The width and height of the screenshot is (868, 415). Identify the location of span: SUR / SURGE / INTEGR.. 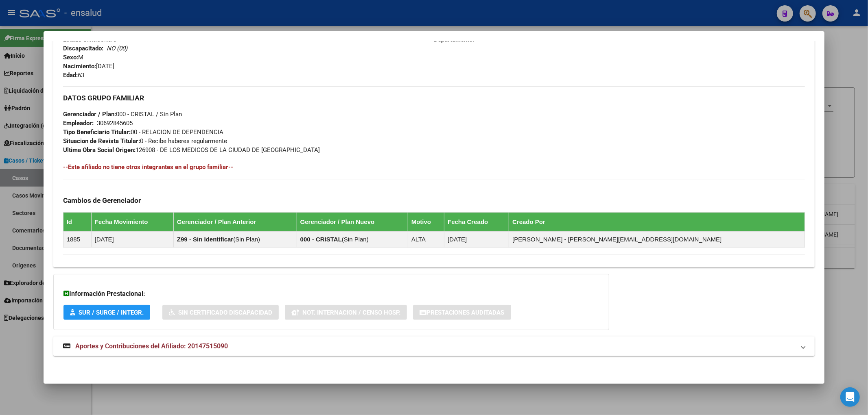
(111, 312).